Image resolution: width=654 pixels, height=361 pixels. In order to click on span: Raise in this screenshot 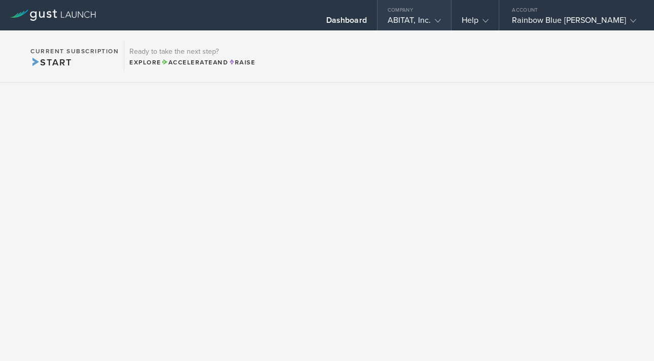, I will do `click(241, 62)`.